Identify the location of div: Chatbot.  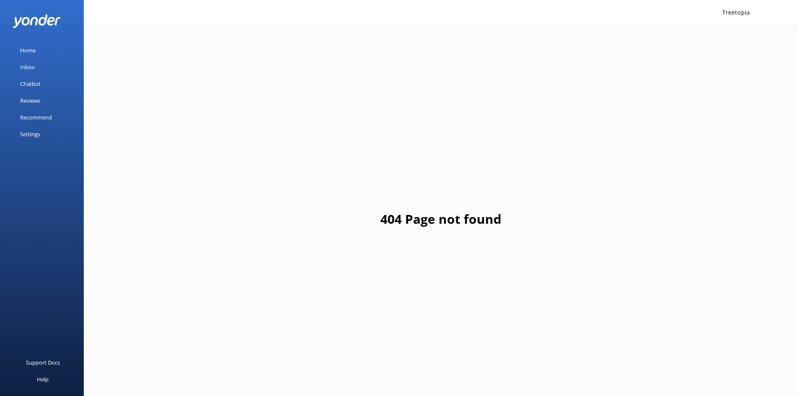
(30, 84).